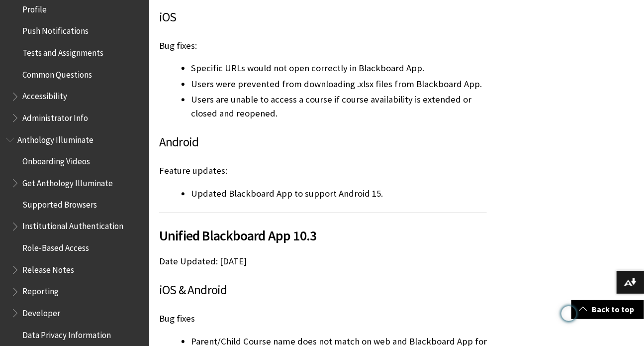 This screenshot has width=644, height=346. Describe the element at coordinates (60, 203) in the screenshot. I see `span: Supported Browsers` at that location.